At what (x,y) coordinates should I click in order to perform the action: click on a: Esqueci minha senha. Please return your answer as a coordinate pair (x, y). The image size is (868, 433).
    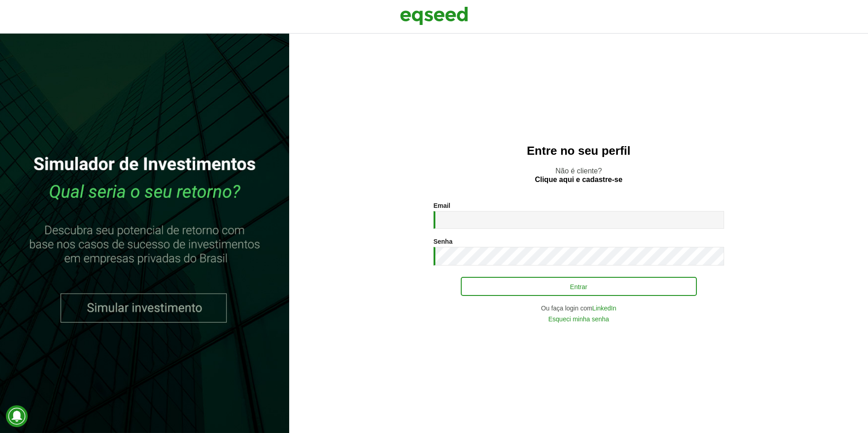
    Looking at the image, I should click on (579, 319).